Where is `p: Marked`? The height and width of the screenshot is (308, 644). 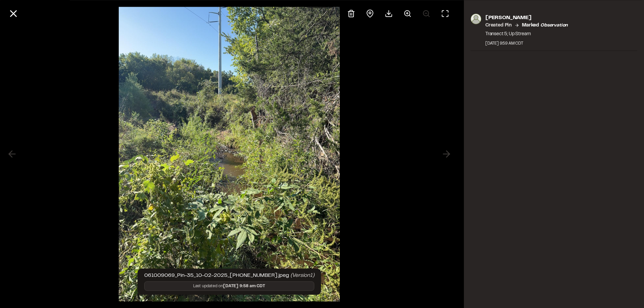
p: Marked is located at coordinates (545, 25).